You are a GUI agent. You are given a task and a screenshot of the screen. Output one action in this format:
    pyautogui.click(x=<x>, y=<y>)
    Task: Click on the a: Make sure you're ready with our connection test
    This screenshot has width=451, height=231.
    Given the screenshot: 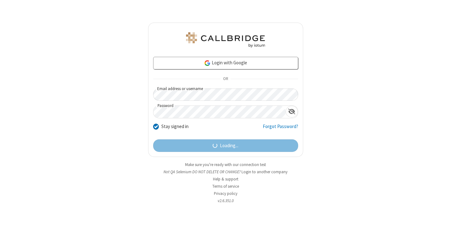 What is the action you would take?
    pyautogui.click(x=226, y=164)
    